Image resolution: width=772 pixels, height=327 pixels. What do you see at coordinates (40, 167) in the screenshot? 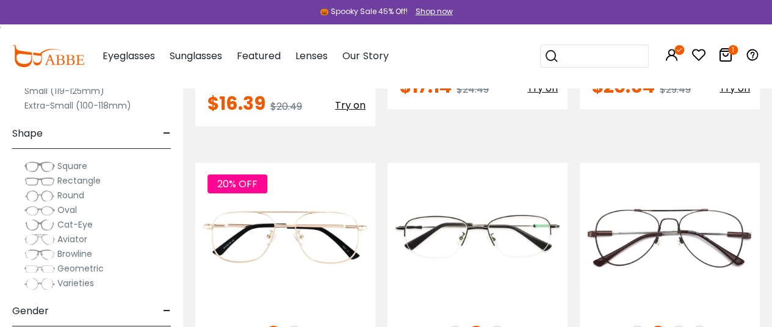
I see `img: Square.png` at bounding box center [40, 167].